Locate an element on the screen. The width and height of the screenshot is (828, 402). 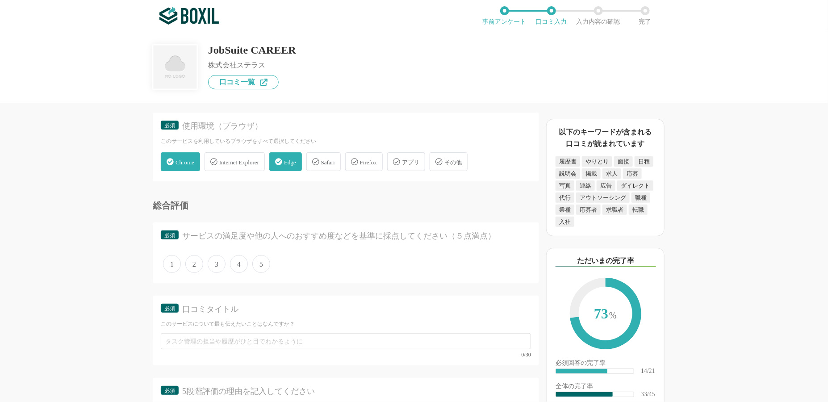
span: Firefox is located at coordinates (369, 162).